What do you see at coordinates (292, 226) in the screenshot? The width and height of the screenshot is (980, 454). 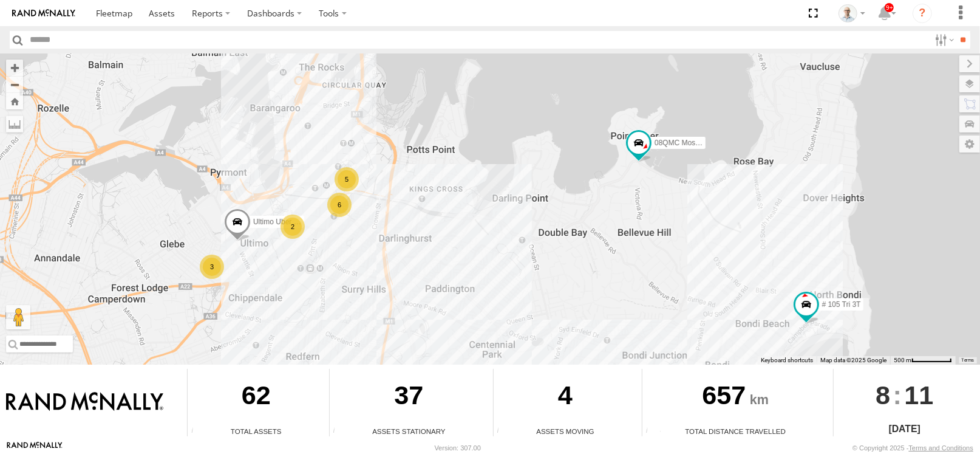 I see `div: 2` at bounding box center [292, 226].